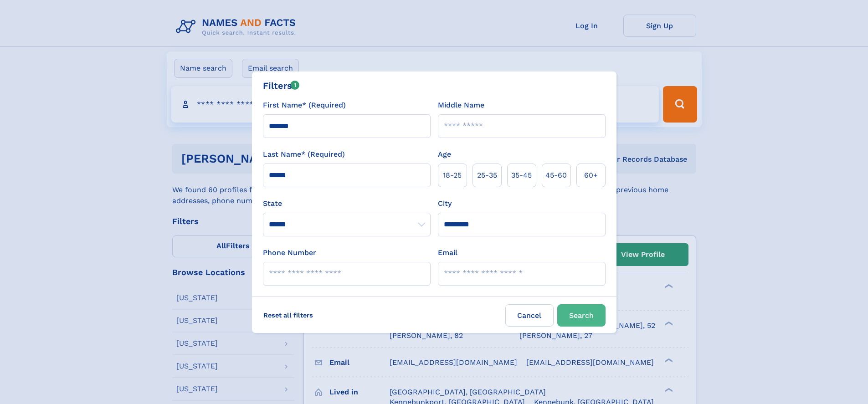 The height and width of the screenshot is (404, 868). I want to click on label: Reset all filters, so click(288, 315).